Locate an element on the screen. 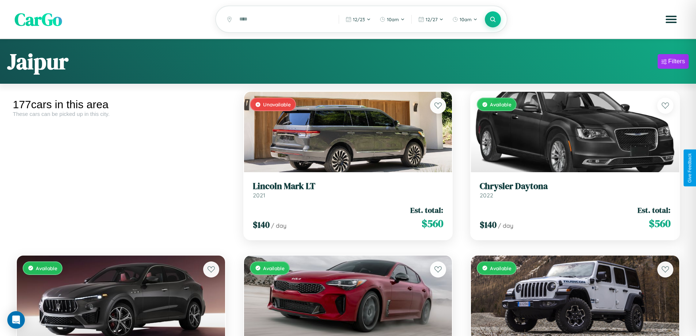 The image size is (696, 336). div: Filters is located at coordinates (677, 61).